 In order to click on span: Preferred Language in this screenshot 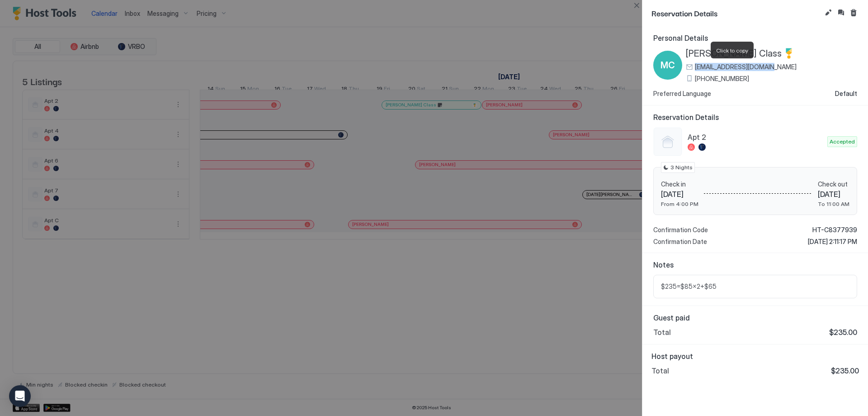, I will do `click(682, 93)`.